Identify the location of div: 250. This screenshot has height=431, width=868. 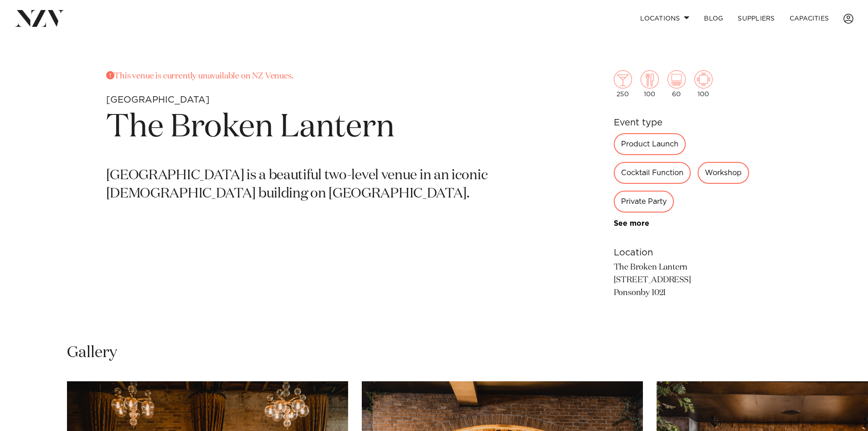
(623, 84).